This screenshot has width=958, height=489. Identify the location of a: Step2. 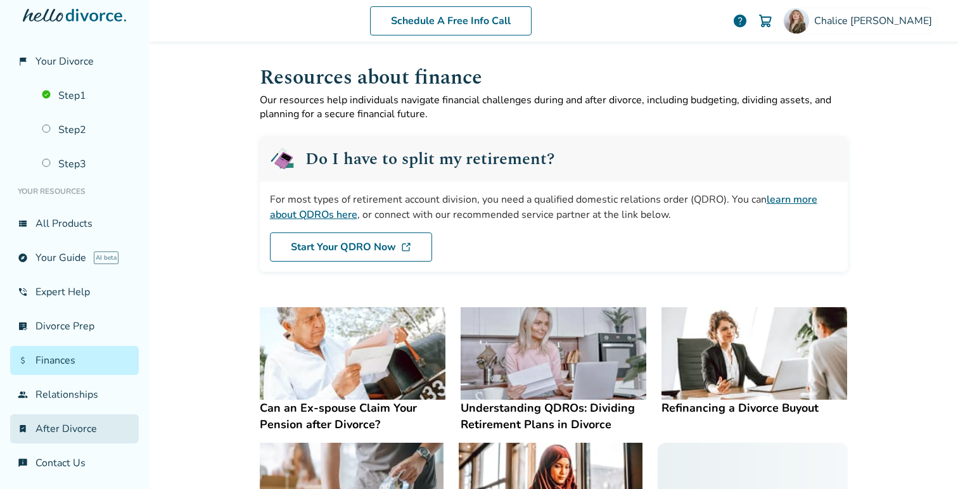
(86, 130).